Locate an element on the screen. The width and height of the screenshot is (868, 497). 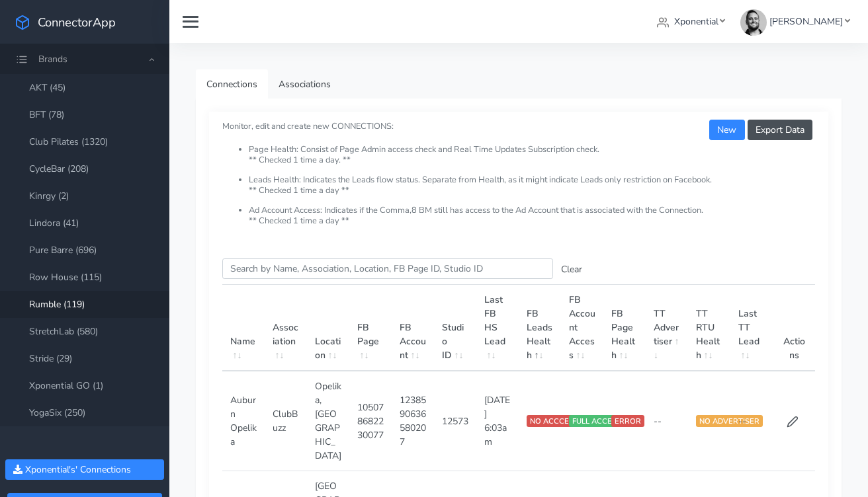
th: FB Account Access is located at coordinates (582, 328).